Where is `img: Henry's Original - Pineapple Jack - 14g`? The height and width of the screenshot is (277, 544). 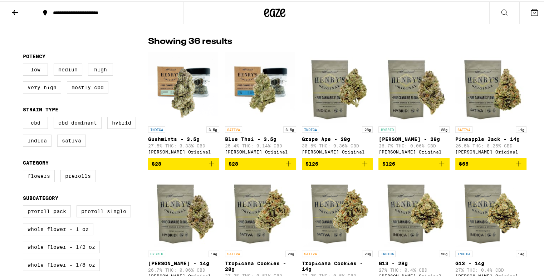
img: Henry's Original - Pineapple Jack - 14g is located at coordinates (490, 86).